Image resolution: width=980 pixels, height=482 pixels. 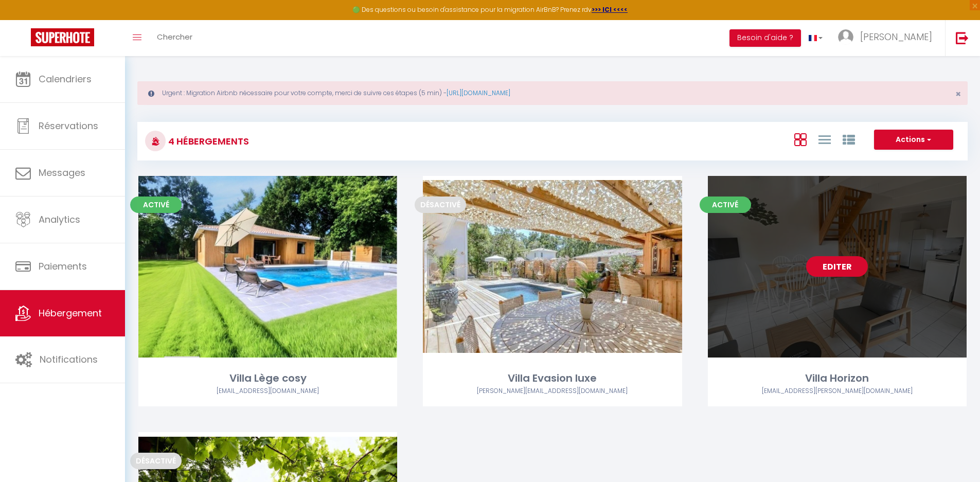 I want to click on h3: 4 Hébergements, so click(x=207, y=141).